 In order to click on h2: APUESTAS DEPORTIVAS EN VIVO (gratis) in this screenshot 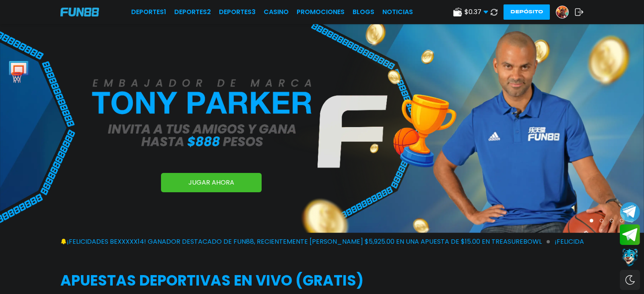, I will do `click(322, 280)`.